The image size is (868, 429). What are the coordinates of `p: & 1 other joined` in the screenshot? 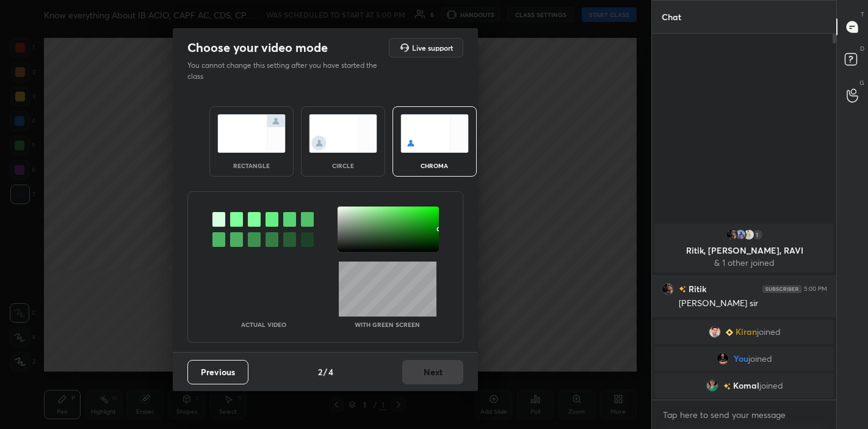 It's located at (744, 263).